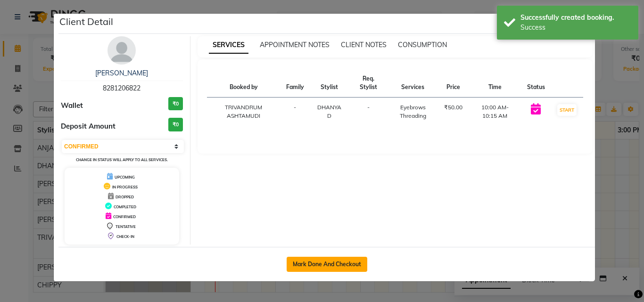  Describe the element at coordinates (294, 45) in the screenshot. I see `span: APPOINTMENT NOTES` at that location.